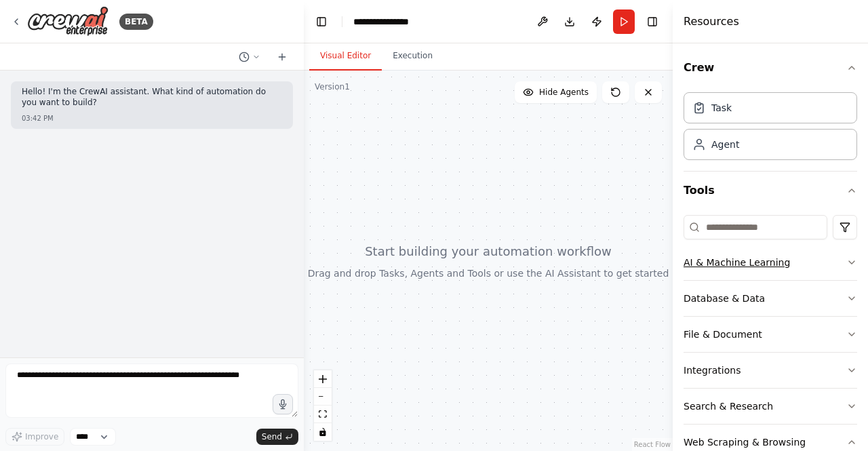 This screenshot has width=868, height=451. I want to click on p: Hello! I'm the CrewAI assistant. What kind of automation do you want to build?, so click(152, 97).